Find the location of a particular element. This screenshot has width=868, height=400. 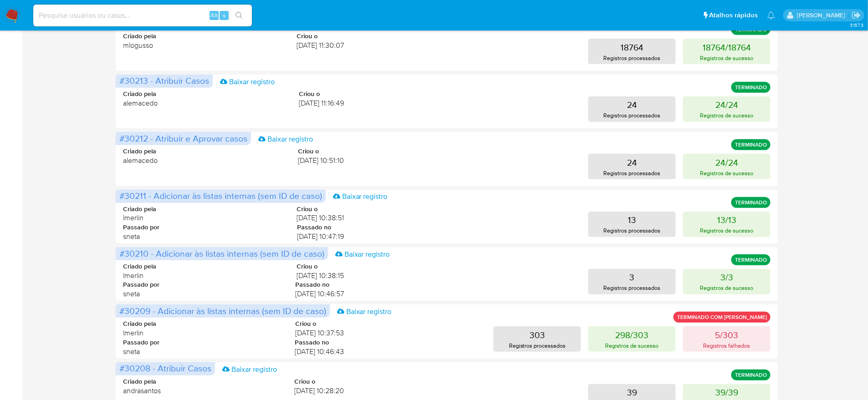

a: Notificações is located at coordinates (771, 15).